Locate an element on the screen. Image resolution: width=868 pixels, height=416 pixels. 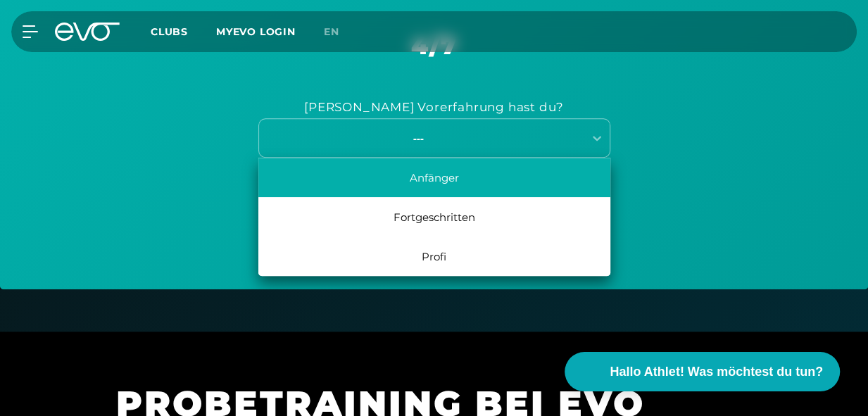
button: Hallo Athlet! Was möchtest du tun? is located at coordinates (702, 372).